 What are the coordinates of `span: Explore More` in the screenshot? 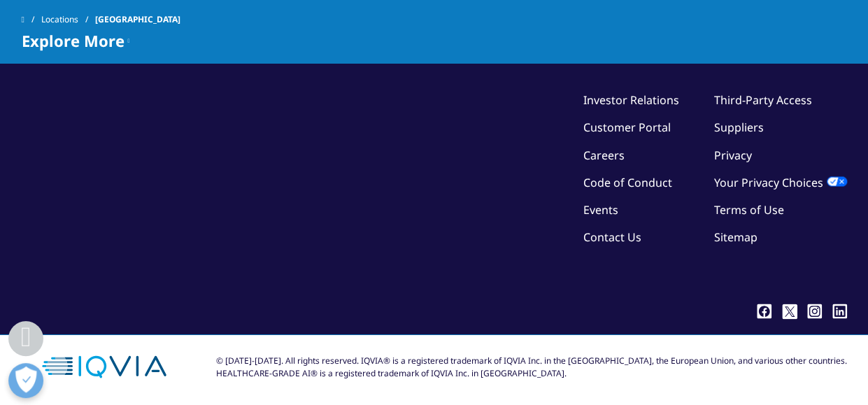 It's located at (73, 41).